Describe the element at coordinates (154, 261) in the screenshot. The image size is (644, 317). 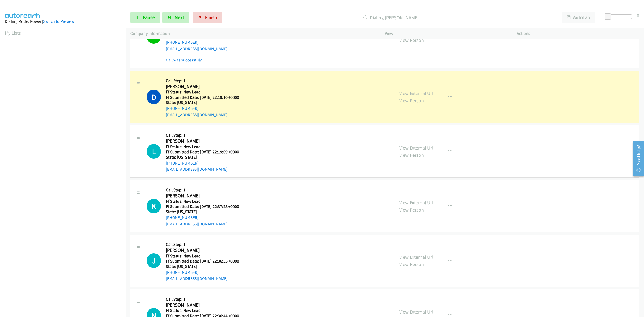
I see `h1: J` at that location.